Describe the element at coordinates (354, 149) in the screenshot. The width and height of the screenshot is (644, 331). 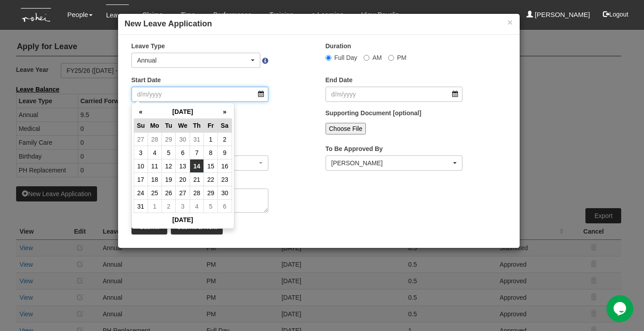
I see `label: To Be Approved By` at that location.